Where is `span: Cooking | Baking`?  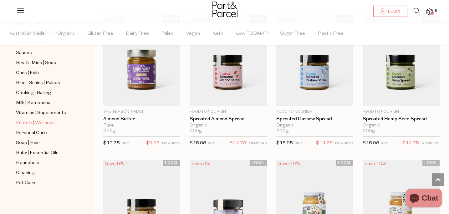 span: Cooking | Baking is located at coordinates (33, 93).